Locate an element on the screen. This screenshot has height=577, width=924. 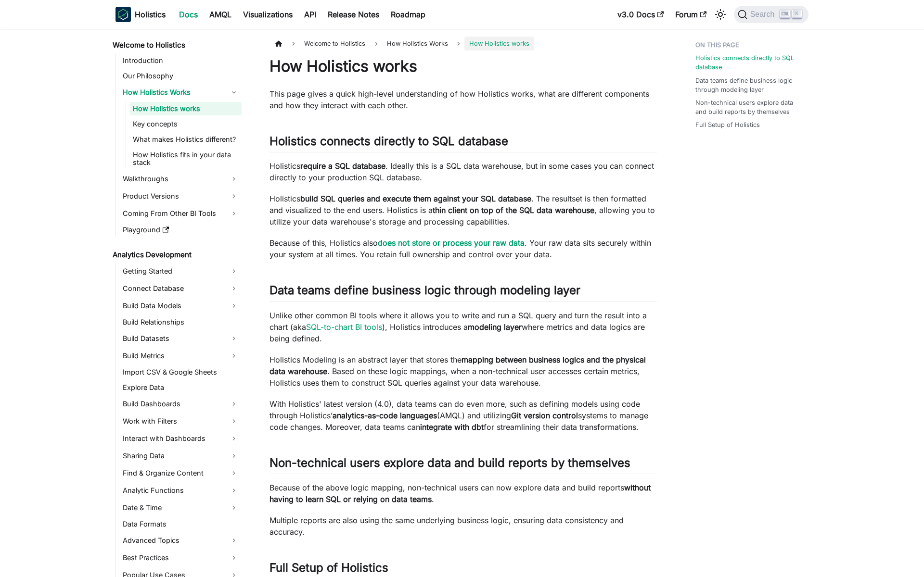
a: Interact with Dashboards is located at coordinates (181, 439).